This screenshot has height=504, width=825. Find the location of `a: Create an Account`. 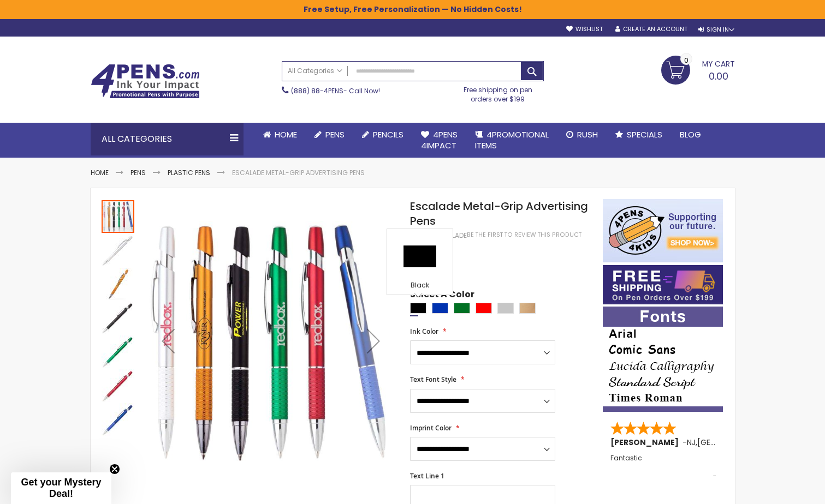

a: Create an Account is located at coordinates (652, 29).